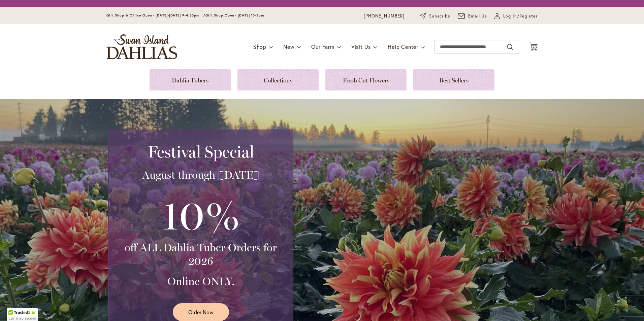 Image resolution: width=644 pixels, height=321 pixels. I want to click on div: TrustedSite Certified, so click(22, 315).